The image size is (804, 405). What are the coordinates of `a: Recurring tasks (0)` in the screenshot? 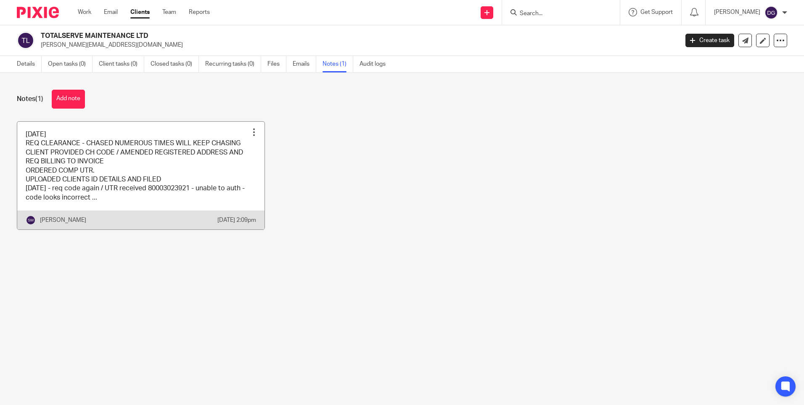 It's located at (233, 64).